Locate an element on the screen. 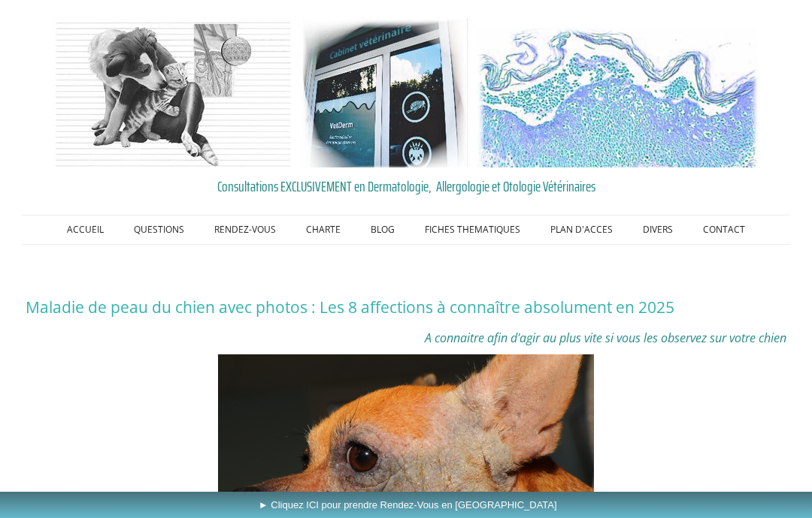 The width and height of the screenshot is (812, 518). h1: Maladie de peau du chien avec photos : Les 8 affections à connaître absolument en 2025 is located at coordinates (406, 308).